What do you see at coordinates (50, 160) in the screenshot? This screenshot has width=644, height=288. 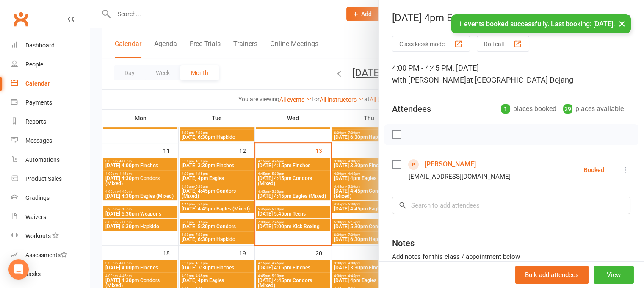 I see `a: Automations` at bounding box center [50, 160].